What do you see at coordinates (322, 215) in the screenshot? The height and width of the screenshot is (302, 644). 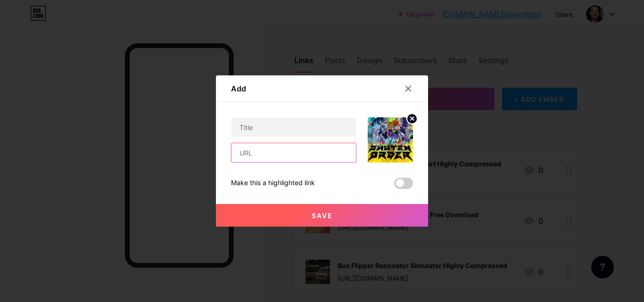 I see `span: Save` at bounding box center [322, 215].